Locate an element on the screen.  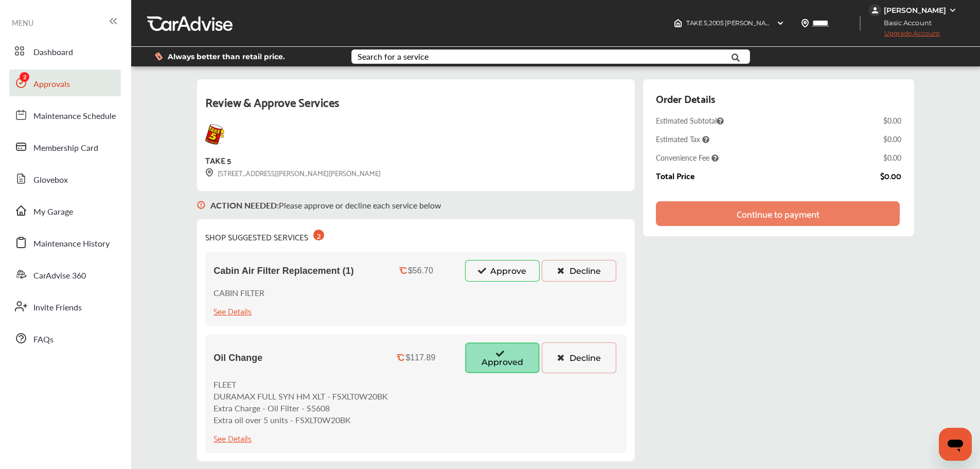
b: ACTION NEEDED : is located at coordinates (244, 205).